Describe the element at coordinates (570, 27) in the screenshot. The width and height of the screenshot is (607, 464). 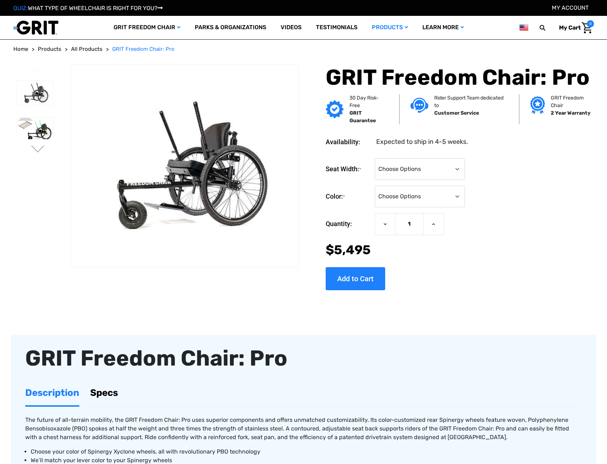
I see `span: My Cart` at that location.